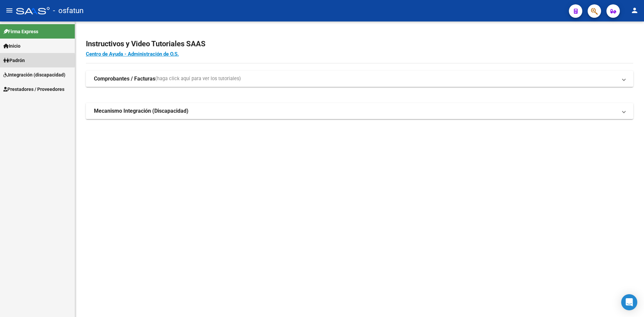 This screenshot has width=644, height=317. I want to click on span: Firma Express, so click(21, 32).